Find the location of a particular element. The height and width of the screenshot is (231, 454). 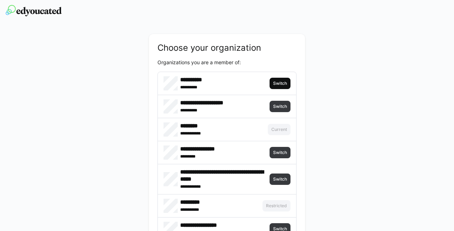

span: Current is located at coordinates (279, 129).